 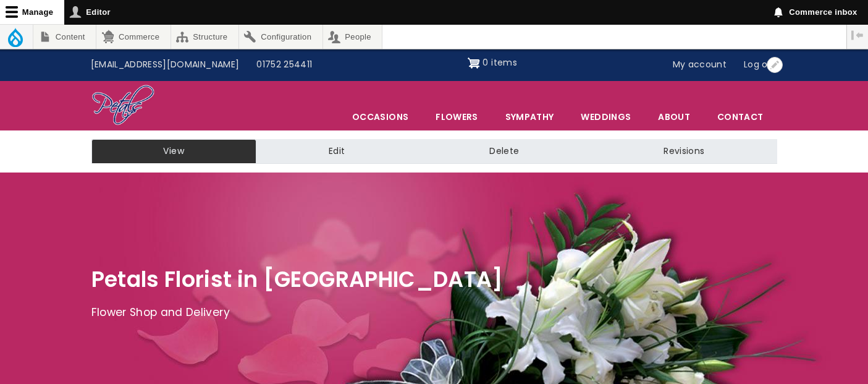 What do you see at coordinates (336, 151) in the screenshot?
I see `a: Edit` at bounding box center [336, 151].